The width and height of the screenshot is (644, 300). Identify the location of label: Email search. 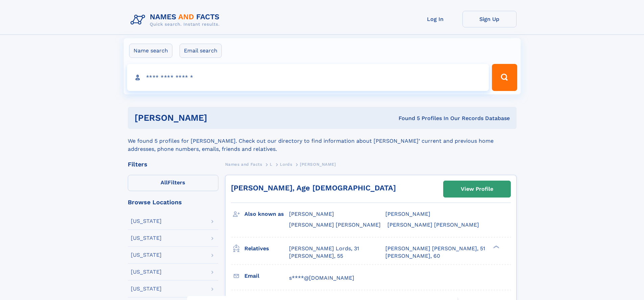
(200, 51).